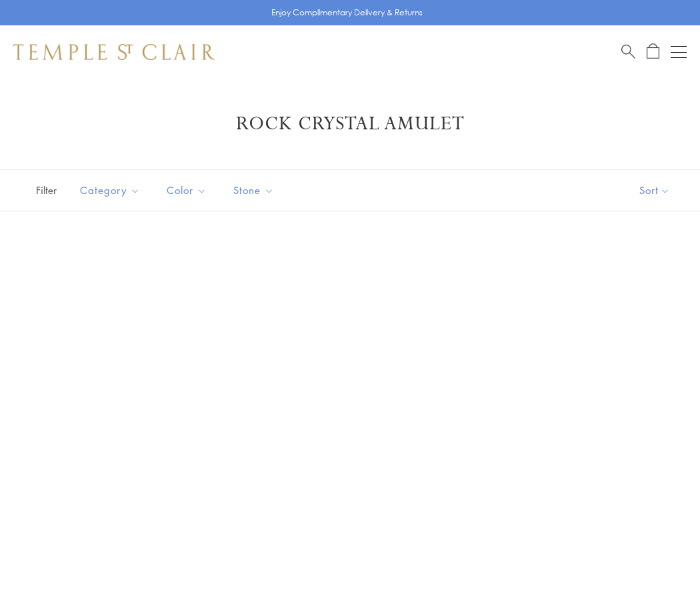 Image resolution: width=700 pixels, height=592 pixels. I want to click on a: Open Shopping Bag, so click(653, 51).